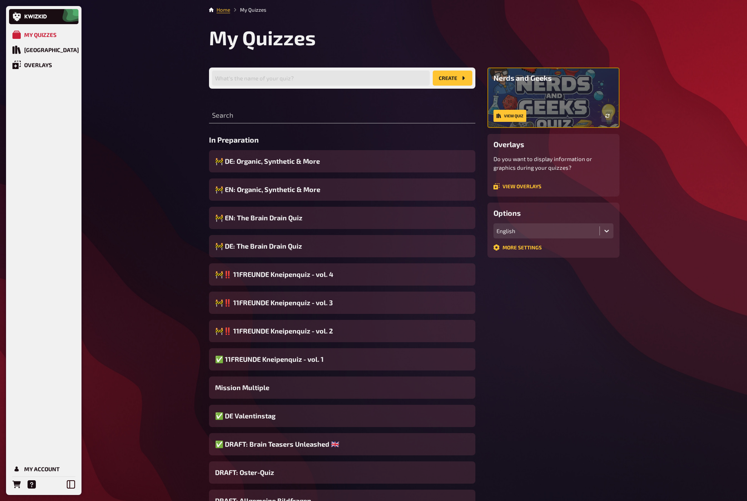 This screenshot has width=747, height=501. Describe the element at coordinates (342, 387) in the screenshot. I see `a: Mission Multiple` at that location.